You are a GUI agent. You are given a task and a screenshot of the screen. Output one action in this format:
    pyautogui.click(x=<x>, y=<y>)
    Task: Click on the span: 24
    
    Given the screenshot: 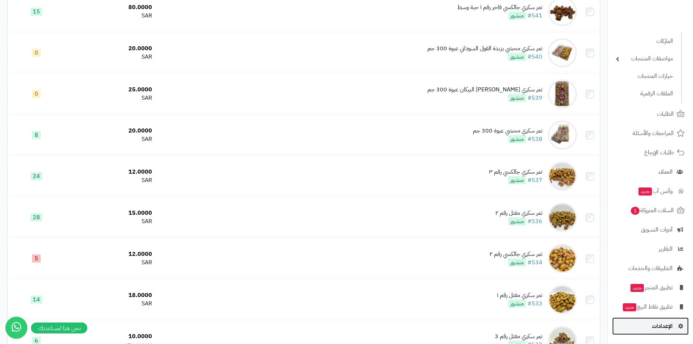 What is the action you would take?
    pyautogui.click(x=36, y=176)
    